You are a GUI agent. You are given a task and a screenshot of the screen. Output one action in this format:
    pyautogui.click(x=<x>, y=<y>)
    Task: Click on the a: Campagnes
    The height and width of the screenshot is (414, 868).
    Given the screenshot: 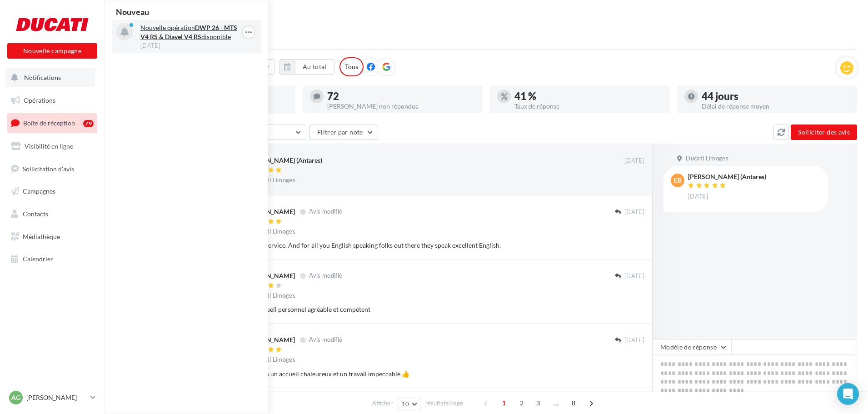 What is the action you would take?
    pyautogui.click(x=52, y=191)
    